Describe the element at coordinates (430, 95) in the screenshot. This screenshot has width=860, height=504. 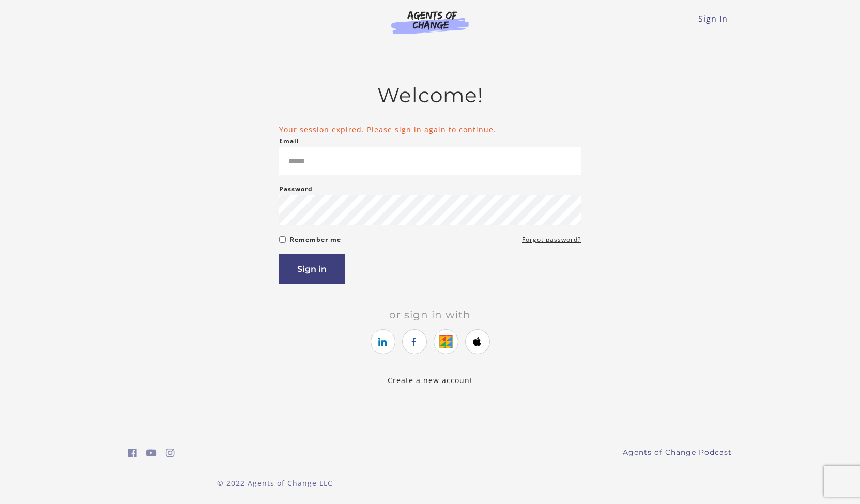
I see `h2: Welcome!` at that location.